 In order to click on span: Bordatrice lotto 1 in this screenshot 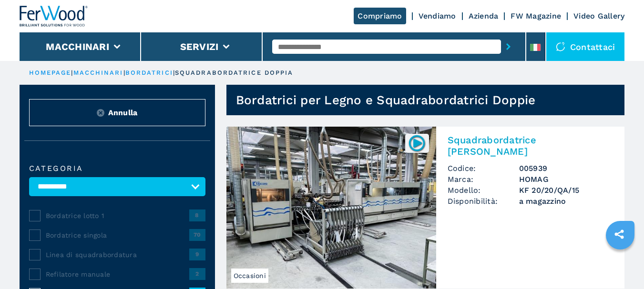, I will do `click(117, 216)`.